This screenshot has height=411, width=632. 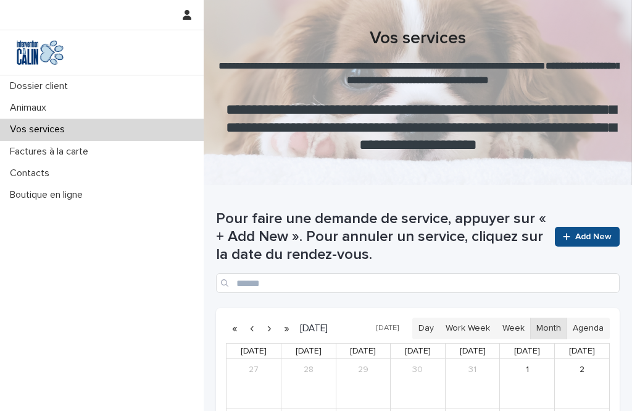 I want to click on p: Boutique en ligne, so click(x=49, y=194).